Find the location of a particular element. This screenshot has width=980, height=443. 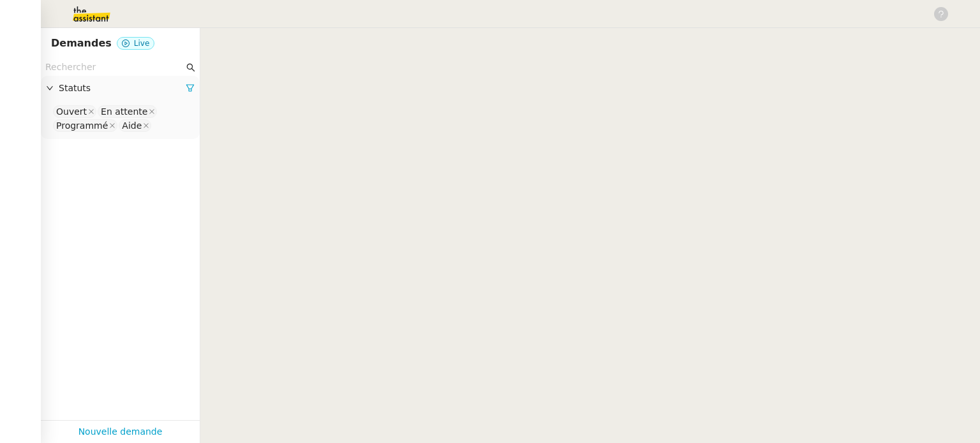

span: Statuts is located at coordinates (121, 88).